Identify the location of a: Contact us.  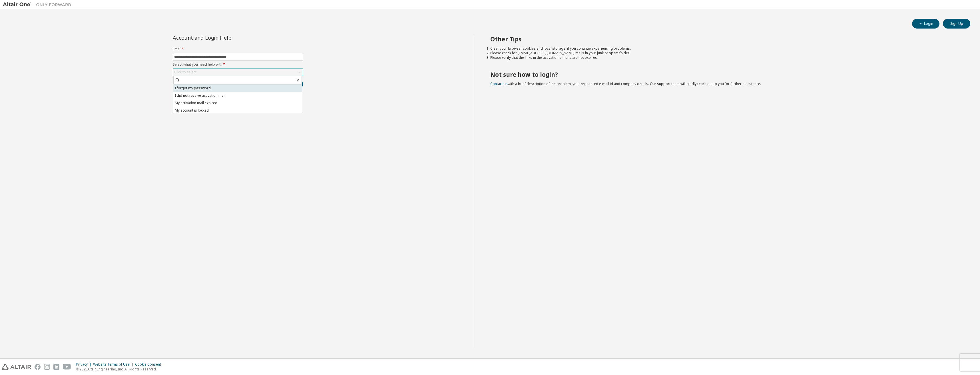
(499, 84).